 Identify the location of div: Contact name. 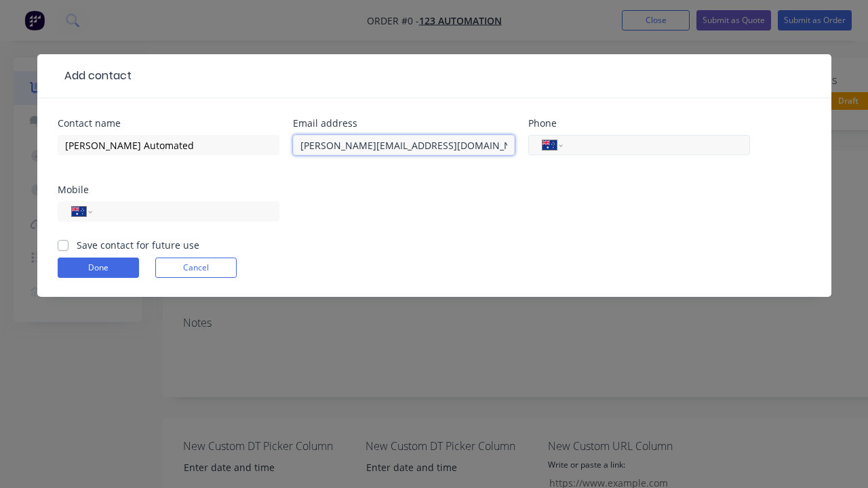
(168, 124).